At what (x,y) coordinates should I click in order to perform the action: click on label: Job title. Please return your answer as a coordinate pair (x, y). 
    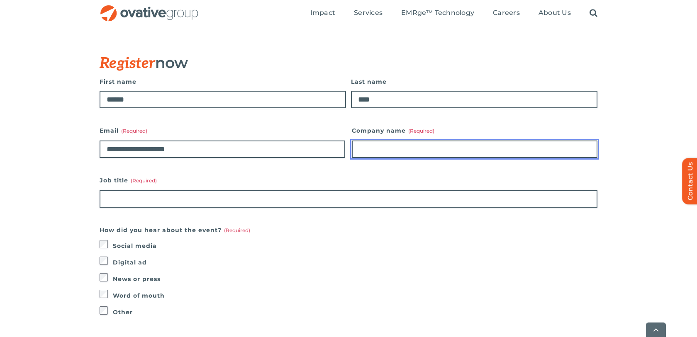
    Looking at the image, I should click on (349, 181).